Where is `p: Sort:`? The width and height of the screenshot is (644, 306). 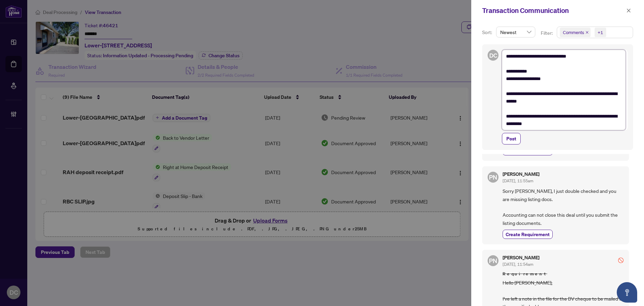 p: Sort: is located at coordinates (488, 32).